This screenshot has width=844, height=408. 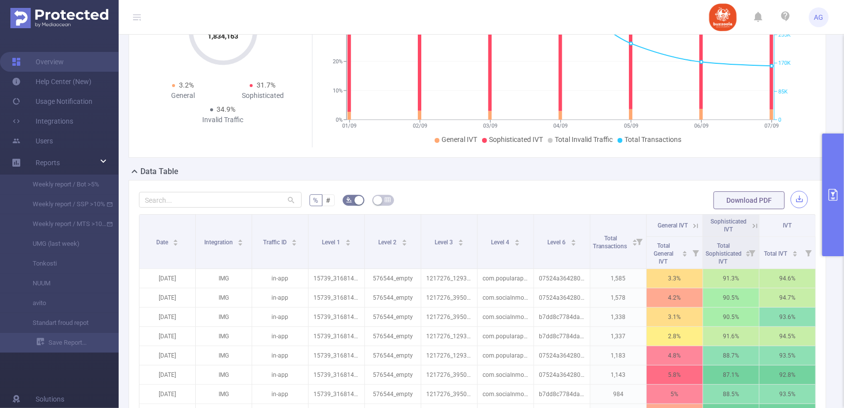 I want to click on tspan: 1,834,163, so click(x=223, y=36).